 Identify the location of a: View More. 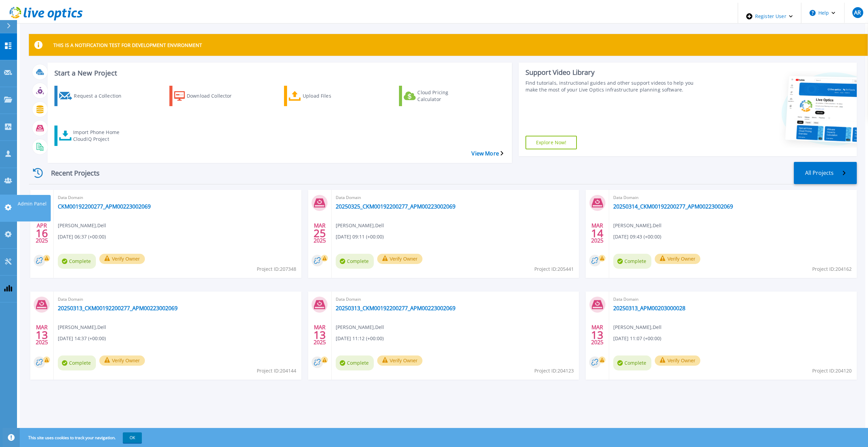
(487, 153).